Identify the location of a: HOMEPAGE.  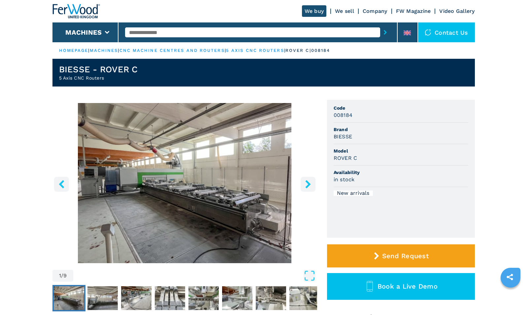
(74, 50).